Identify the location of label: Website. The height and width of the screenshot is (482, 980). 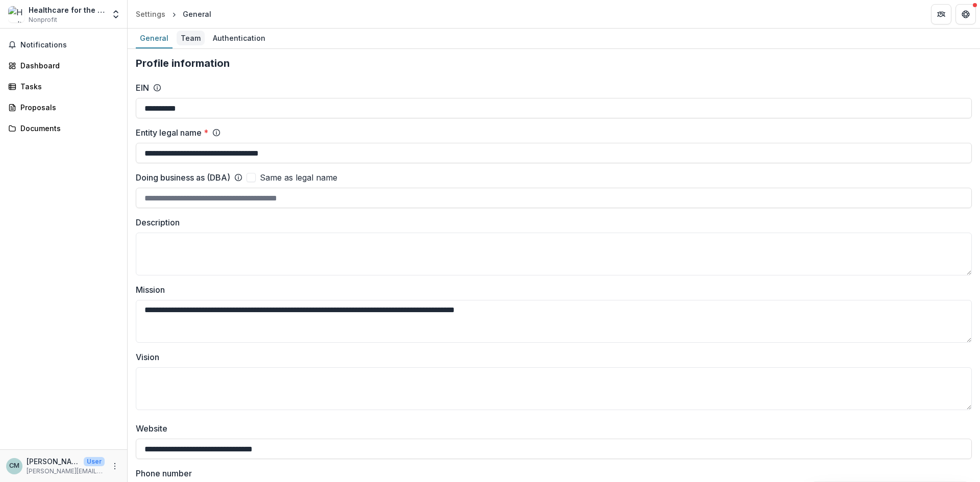
(551, 428).